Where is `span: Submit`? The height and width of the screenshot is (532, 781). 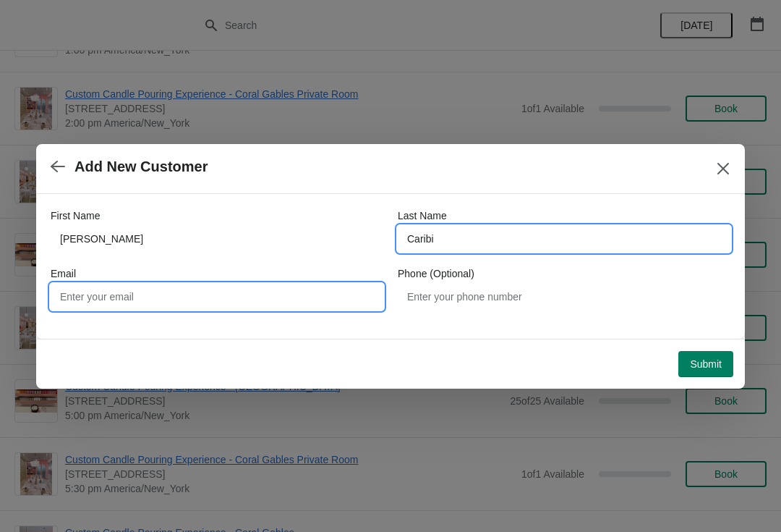 span: Submit is located at coordinates (706, 364).